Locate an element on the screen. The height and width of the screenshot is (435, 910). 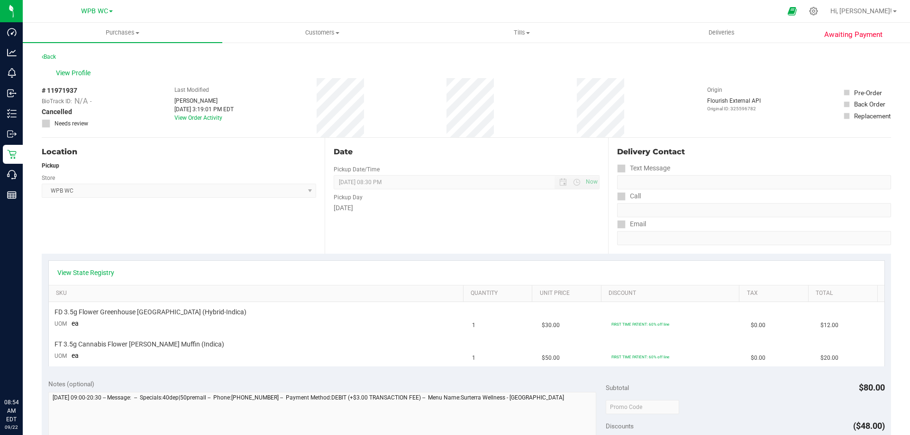
span: $12.00 is located at coordinates (829, 326).